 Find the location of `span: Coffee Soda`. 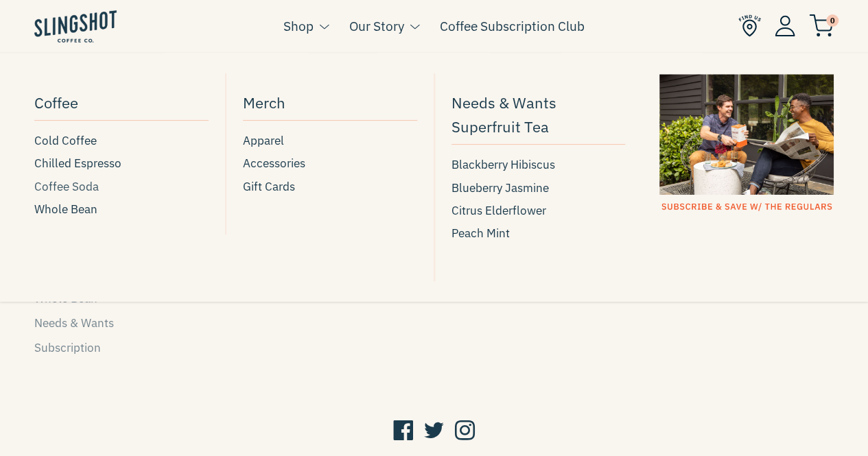

span: Coffee Soda is located at coordinates (67, 187).